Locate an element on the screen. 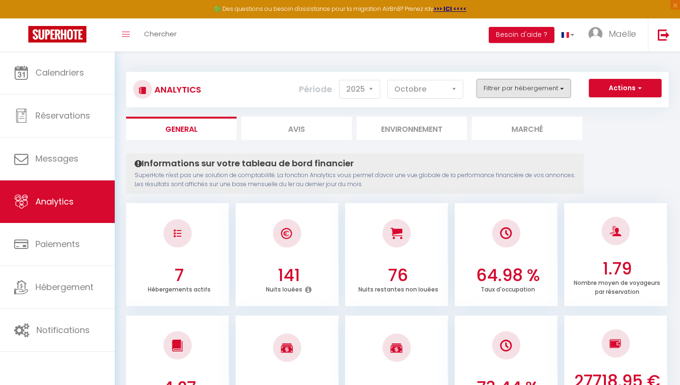 The height and width of the screenshot is (385, 680). p: Nuits louées is located at coordinates (284, 288).